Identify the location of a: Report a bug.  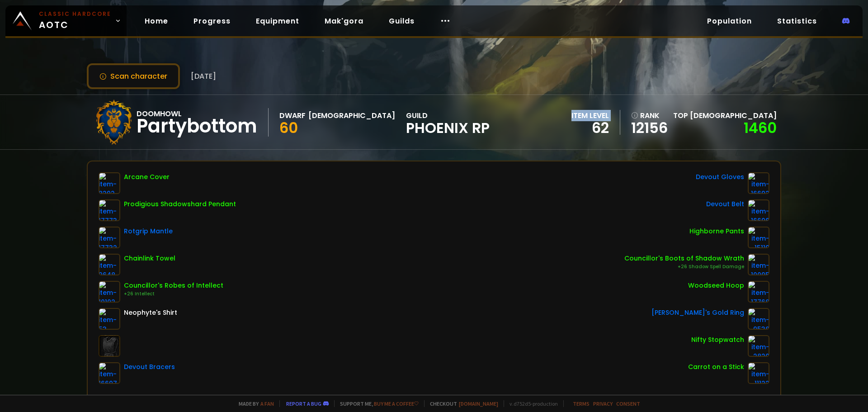
(304, 404).